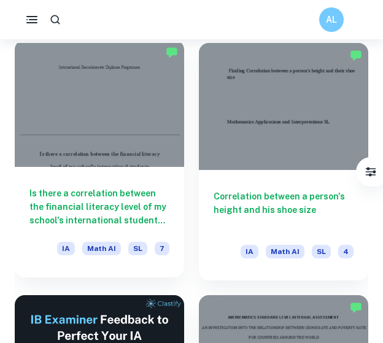 The width and height of the screenshot is (383, 343). I want to click on a: Is there a correlation between the financial literacy level of my school's international students..., so click(99, 161).